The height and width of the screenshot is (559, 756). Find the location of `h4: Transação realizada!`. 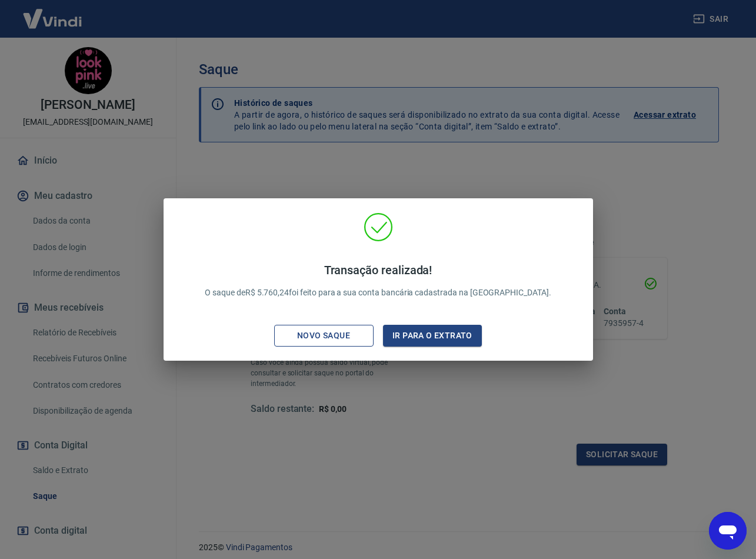

h4: Transação realizada! is located at coordinates (378, 270).